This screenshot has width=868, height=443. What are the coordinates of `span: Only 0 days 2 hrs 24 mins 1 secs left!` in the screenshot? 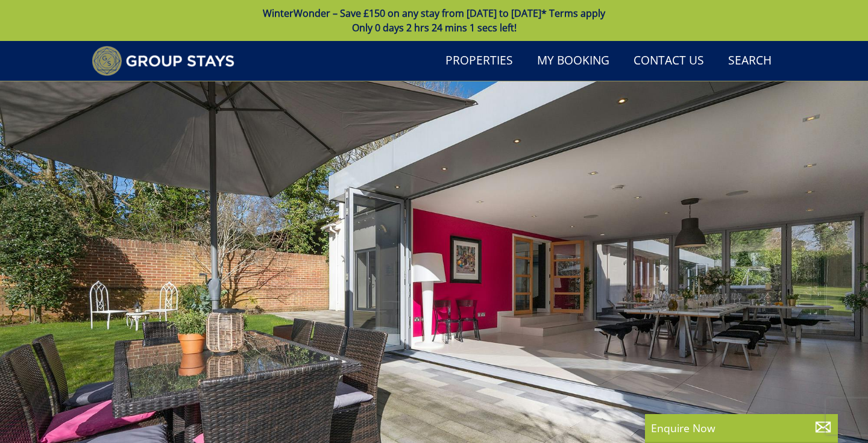 It's located at (434, 28).